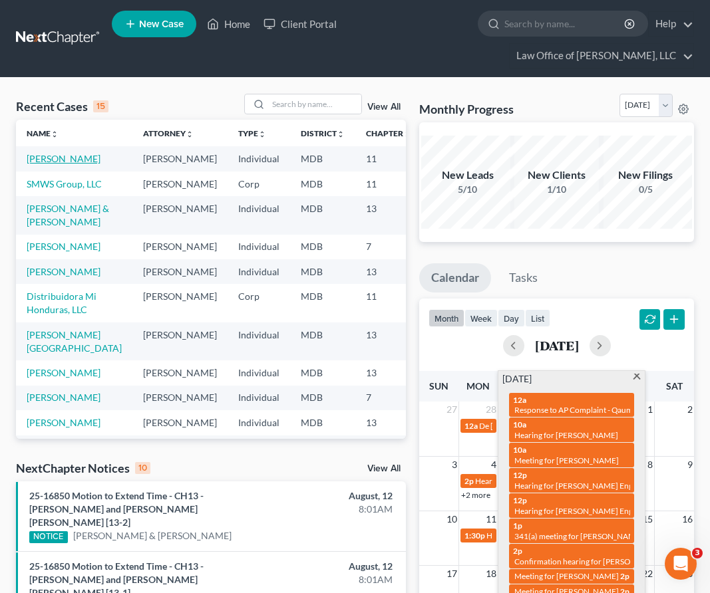 This screenshot has width=710, height=593. What do you see at coordinates (455, 278) in the screenshot?
I see `a: Calendar` at bounding box center [455, 278].